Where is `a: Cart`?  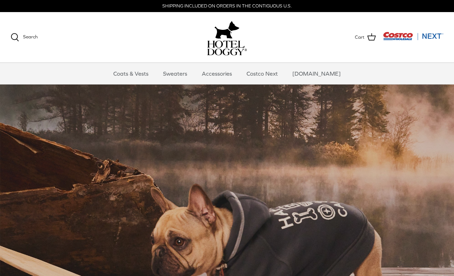
a: Cart is located at coordinates (365, 37).